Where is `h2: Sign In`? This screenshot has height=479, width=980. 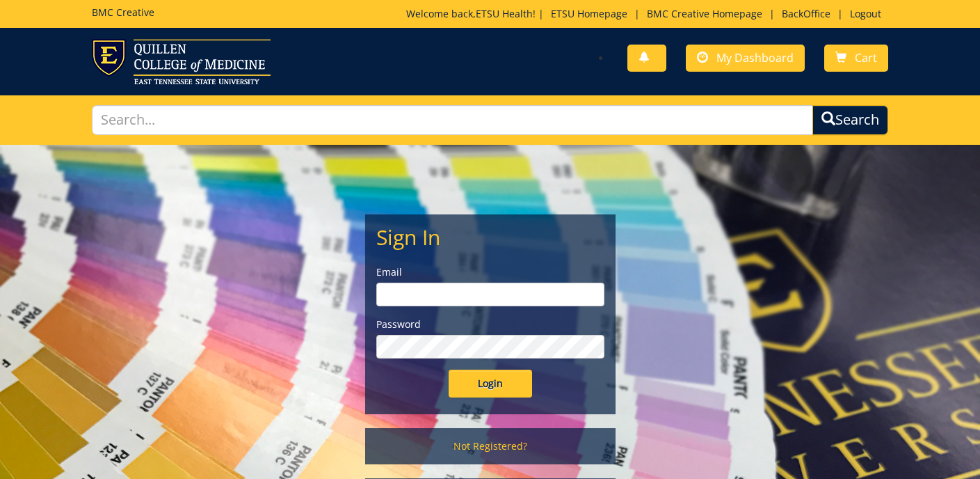 h2: Sign In is located at coordinates (490, 237).